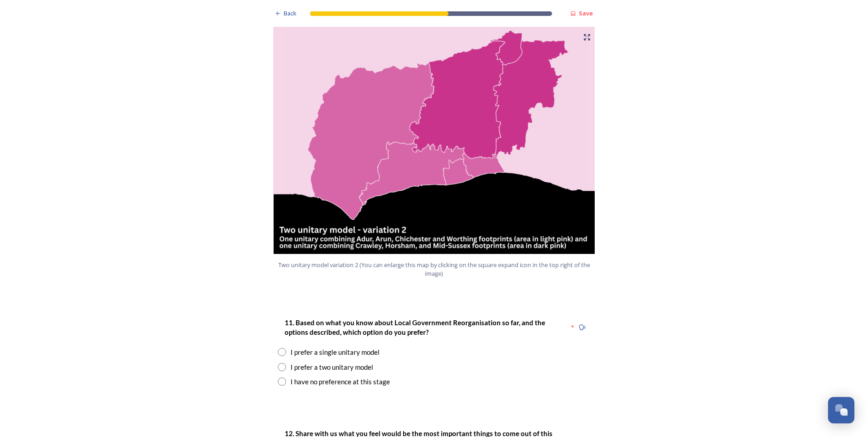 Image resolution: width=868 pixels, height=437 pixels. I want to click on strong: Save, so click(586, 13).